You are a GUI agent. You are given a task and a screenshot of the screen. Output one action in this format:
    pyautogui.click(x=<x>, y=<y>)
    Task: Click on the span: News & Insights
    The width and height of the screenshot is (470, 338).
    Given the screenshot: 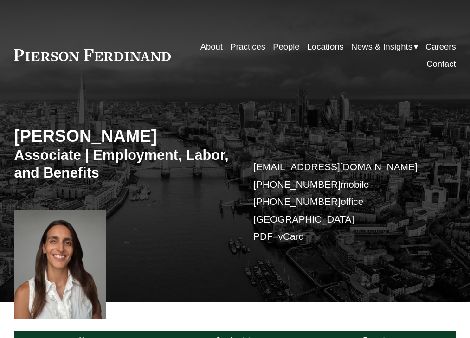 What is the action you would take?
    pyautogui.click(x=382, y=46)
    